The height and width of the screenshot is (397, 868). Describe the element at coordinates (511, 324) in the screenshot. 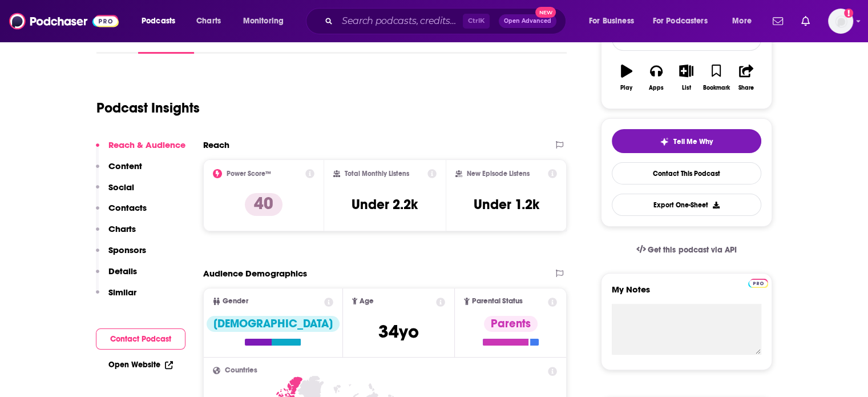

I see `div: Parents` at that location.